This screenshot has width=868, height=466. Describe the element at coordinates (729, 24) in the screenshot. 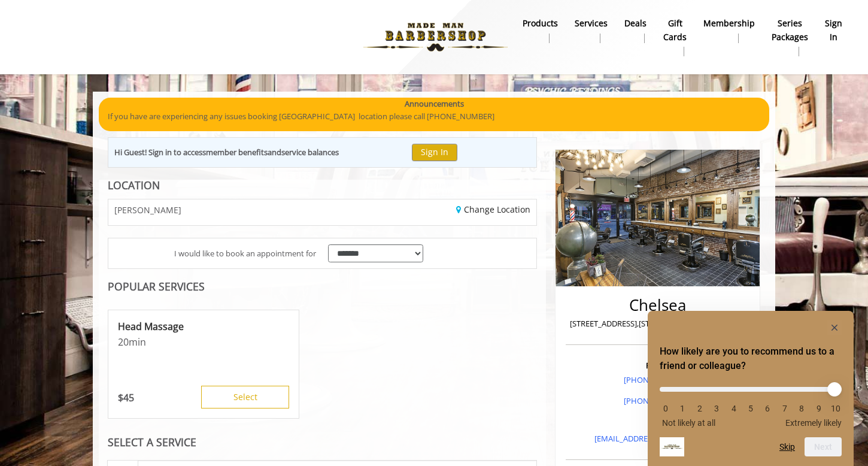

I see `b: Membership` at that location.